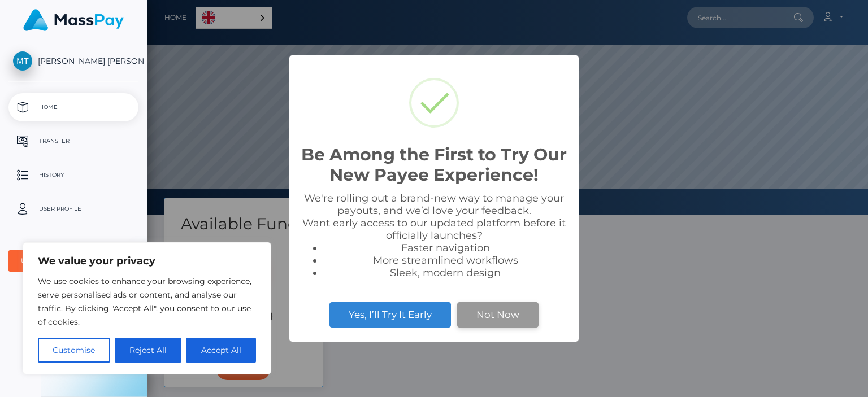  I want to click on button: Customise, so click(74, 350).